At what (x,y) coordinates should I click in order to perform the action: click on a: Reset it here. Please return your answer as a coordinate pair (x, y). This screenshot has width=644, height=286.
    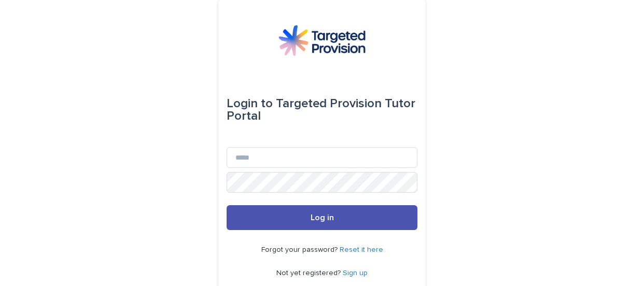
    Looking at the image, I should click on (362, 250).